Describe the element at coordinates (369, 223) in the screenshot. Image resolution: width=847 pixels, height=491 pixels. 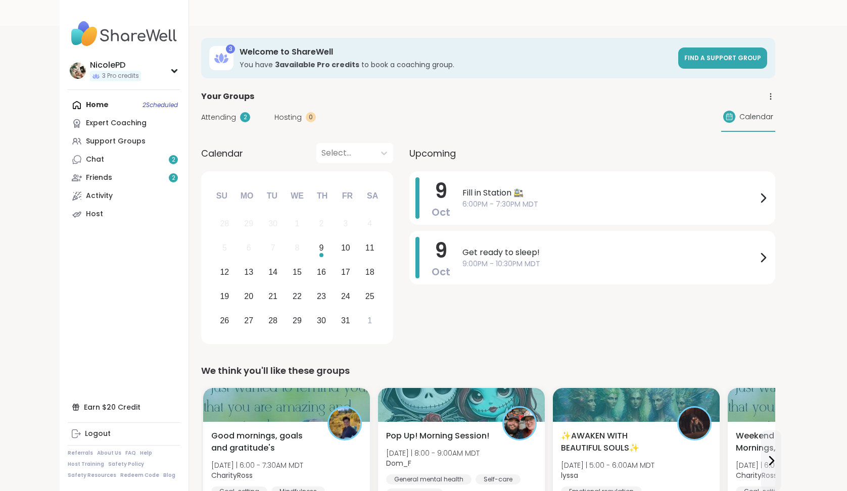
I see `div: 4` at that location.